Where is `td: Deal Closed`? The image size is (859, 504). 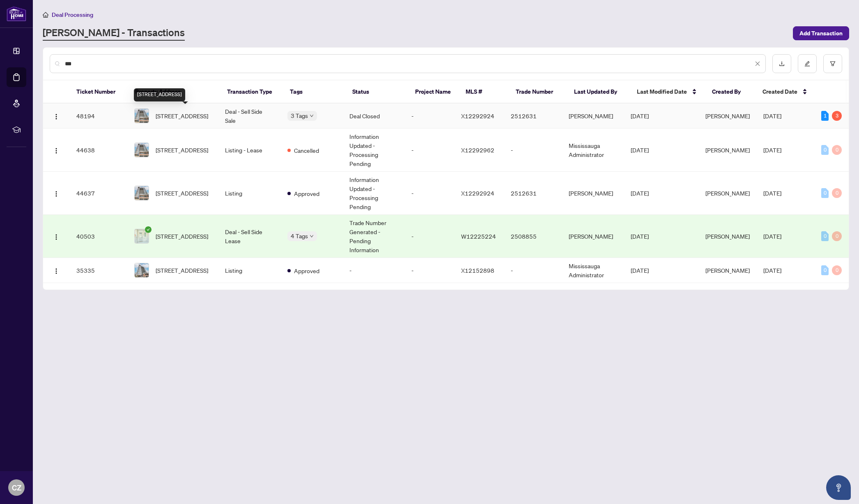
td: Deal Closed is located at coordinates (374, 116).